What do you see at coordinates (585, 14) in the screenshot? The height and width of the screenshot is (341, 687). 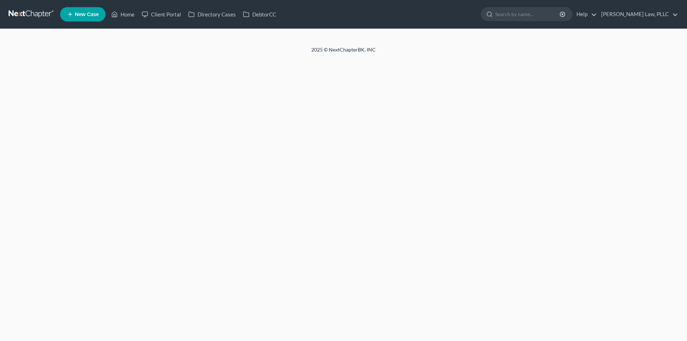 I see `a: Help` at bounding box center [585, 14].